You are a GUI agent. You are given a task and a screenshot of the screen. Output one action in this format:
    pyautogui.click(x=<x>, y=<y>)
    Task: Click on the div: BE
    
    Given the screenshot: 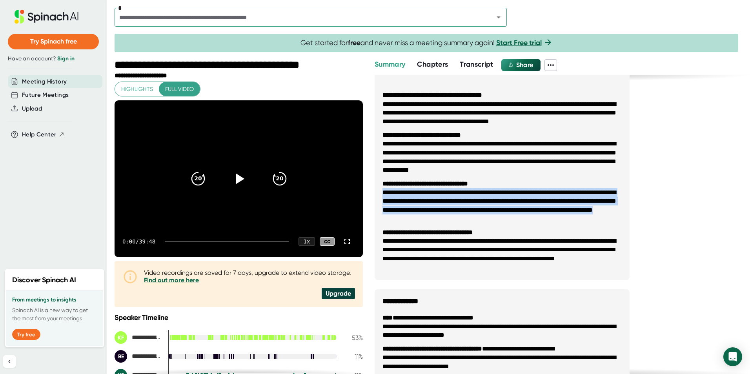 What is the action you would take?
    pyautogui.click(x=121, y=356)
    